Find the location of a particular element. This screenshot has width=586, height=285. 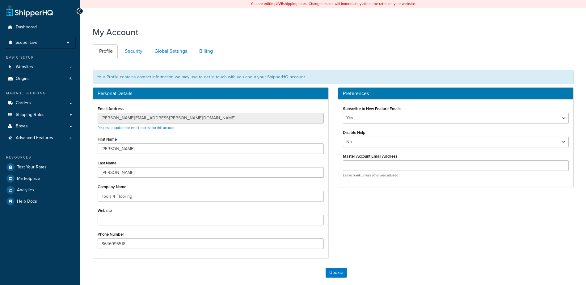

div: Basic Setup is located at coordinates (40, 57).